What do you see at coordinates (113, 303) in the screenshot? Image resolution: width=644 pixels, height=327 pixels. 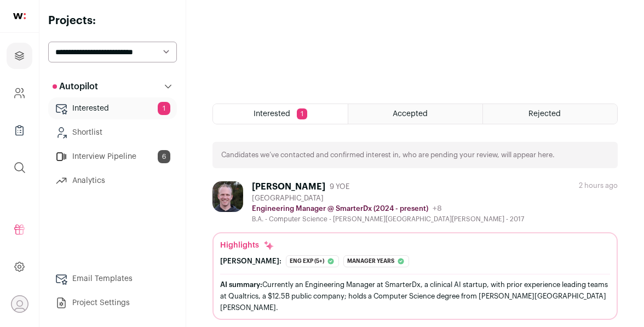 I see `a: Project Settings` at bounding box center [113, 303].